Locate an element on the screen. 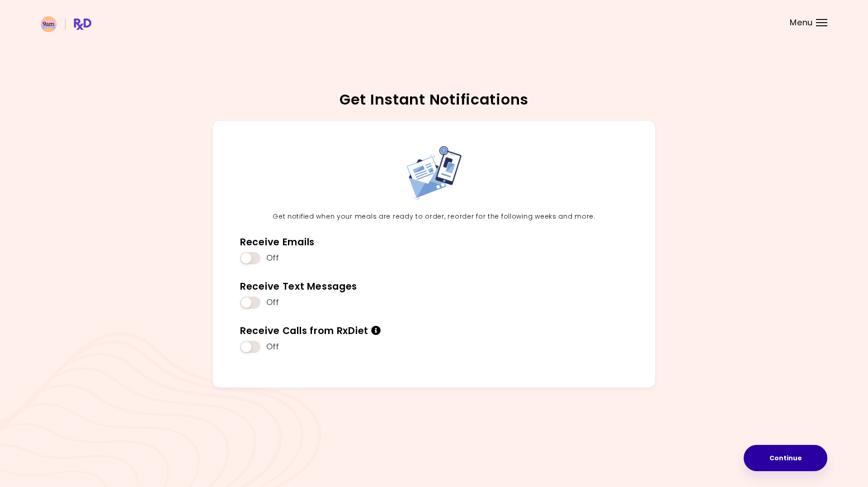  span: Menu is located at coordinates (802, 23).